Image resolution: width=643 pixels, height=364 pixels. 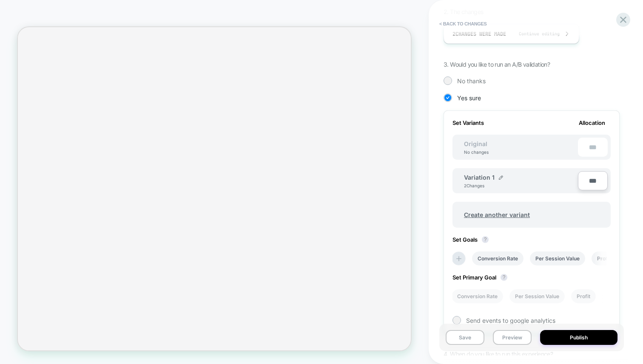 What do you see at coordinates (535, 34) in the screenshot?
I see `span: Continue editing` at bounding box center [535, 34].